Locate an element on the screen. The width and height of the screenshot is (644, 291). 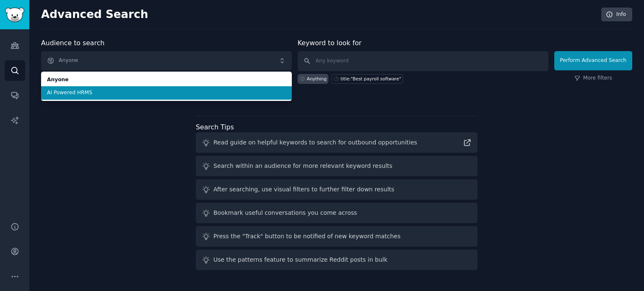
label: Search Tips is located at coordinates (214, 127).